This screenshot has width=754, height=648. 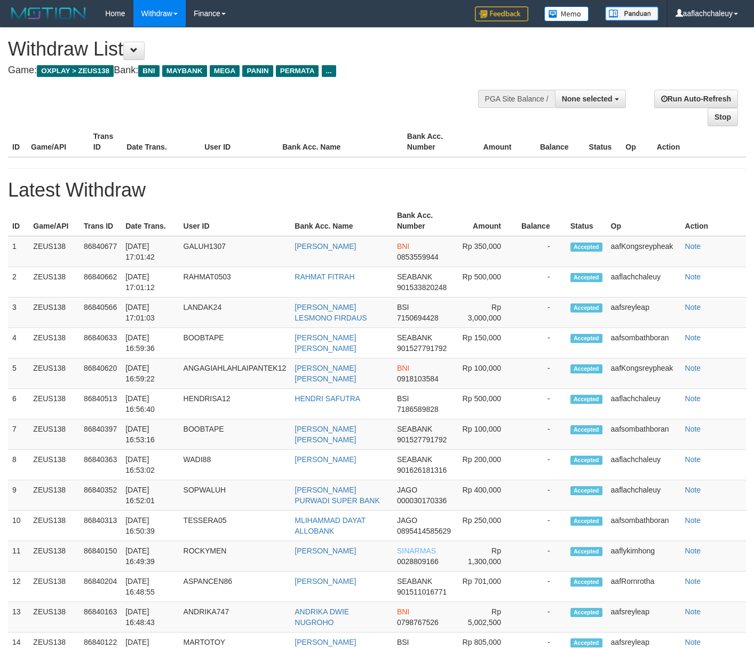 What do you see at coordinates (235, 495) in the screenshot?
I see `td: SOPWALUH` at bounding box center [235, 495].